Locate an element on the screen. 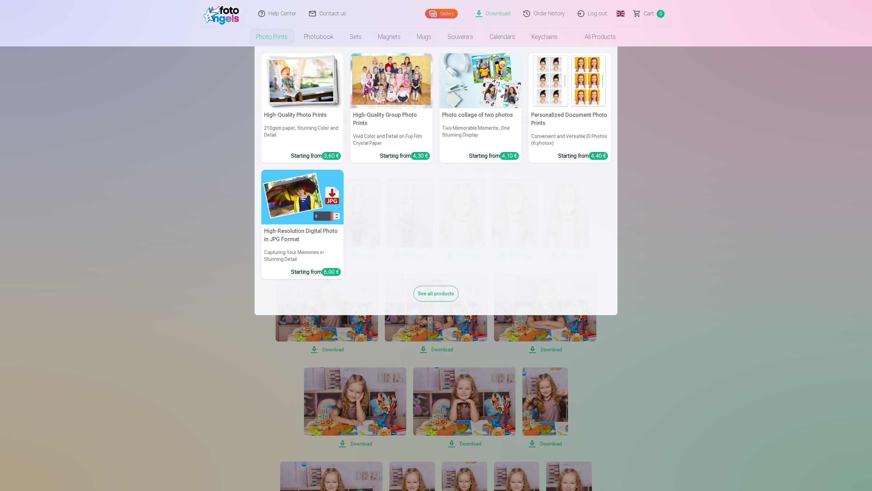  div: 6,00 € is located at coordinates (331, 272).